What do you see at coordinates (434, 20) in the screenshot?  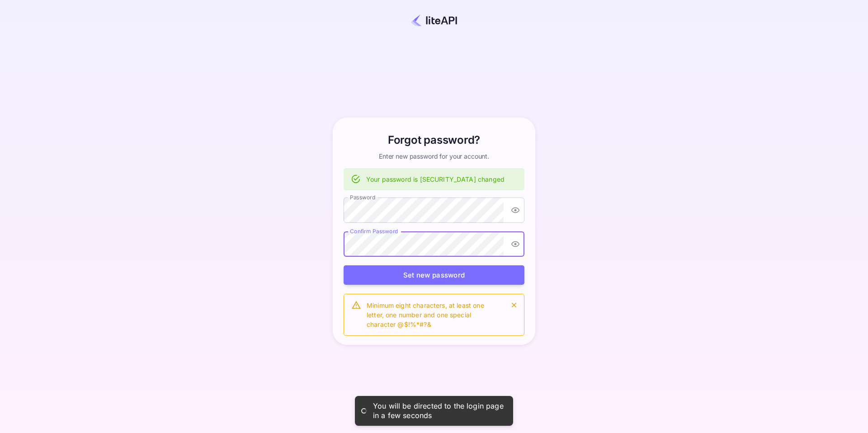 I see `img: liteapi` at bounding box center [434, 20].